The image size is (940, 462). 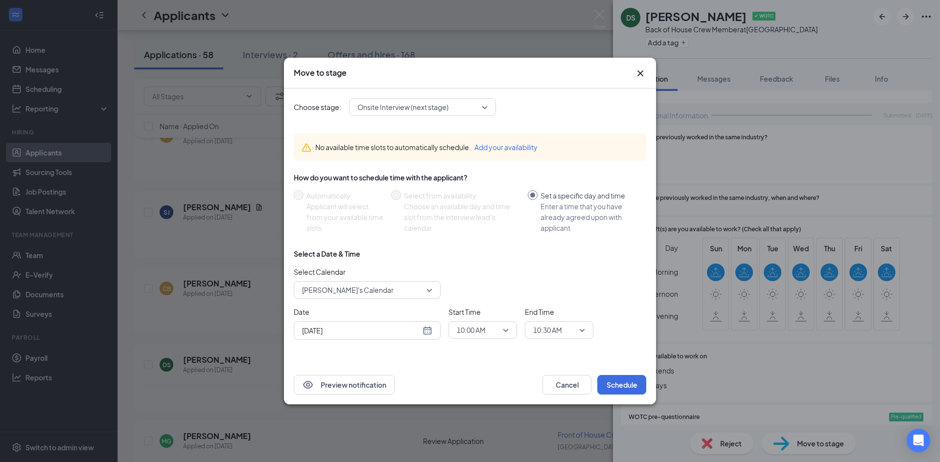 What do you see at coordinates (470, 178) in the screenshot?
I see `div: How do you want to schedule time with the applicant?` at bounding box center [470, 178].